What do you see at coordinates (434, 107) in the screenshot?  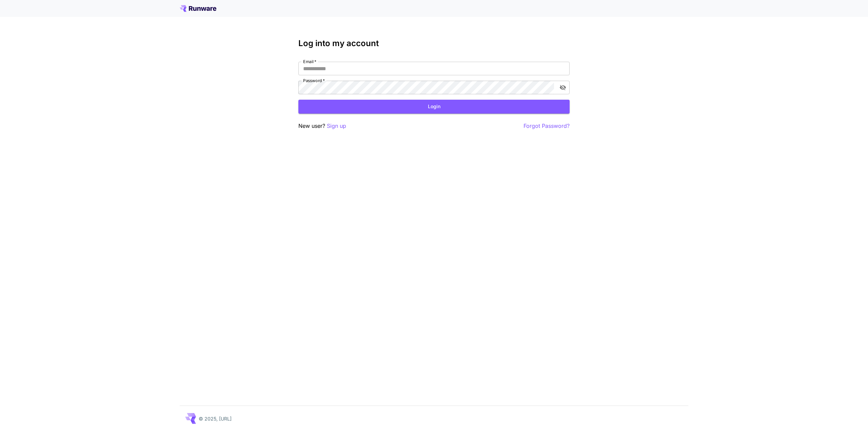 I see `button: Login` at bounding box center [434, 107].